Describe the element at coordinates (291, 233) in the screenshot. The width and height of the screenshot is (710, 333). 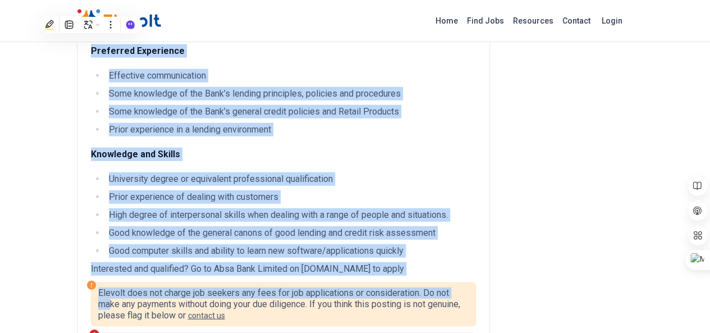
I see `li: Good knowledge of the general canons of good lending and credit risk assessment` at that location.